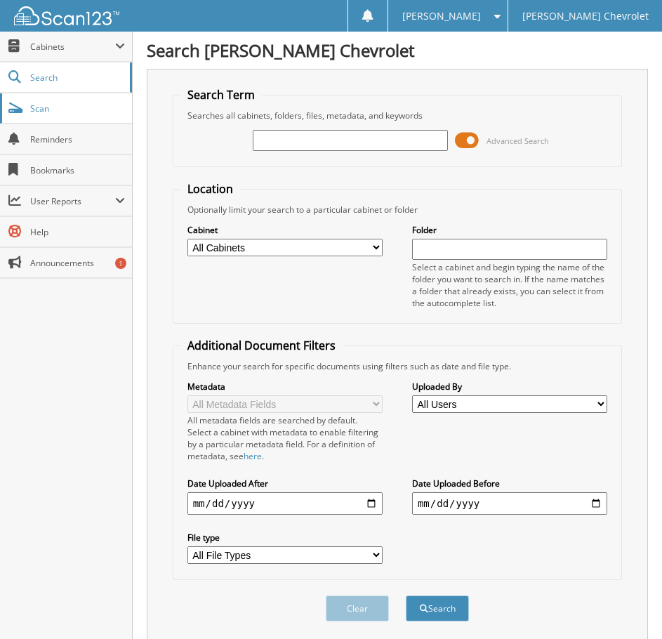  What do you see at coordinates (510, 503) in the screenshot?
I see `input: end` at bounding box center [510, 503].